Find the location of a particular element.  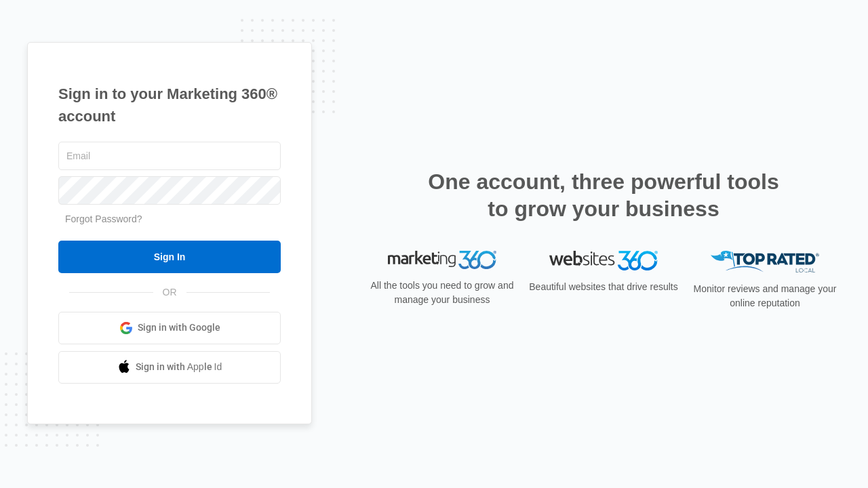

img: Websites 360 is located at coordinates (603, 260).